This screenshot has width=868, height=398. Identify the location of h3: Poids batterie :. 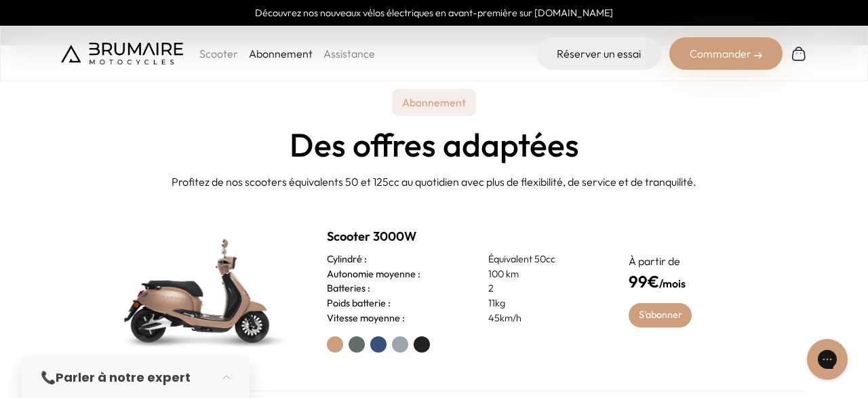
(359, 304).